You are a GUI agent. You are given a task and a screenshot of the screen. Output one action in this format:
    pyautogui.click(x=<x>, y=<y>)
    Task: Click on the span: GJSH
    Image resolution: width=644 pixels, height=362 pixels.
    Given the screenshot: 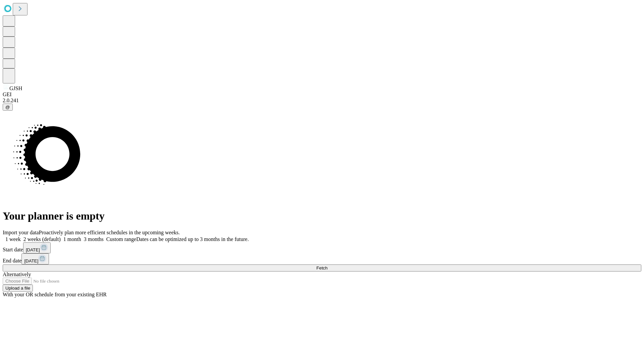 What is the action you would take?
    pyautogui.click(x=15, y=88)
    